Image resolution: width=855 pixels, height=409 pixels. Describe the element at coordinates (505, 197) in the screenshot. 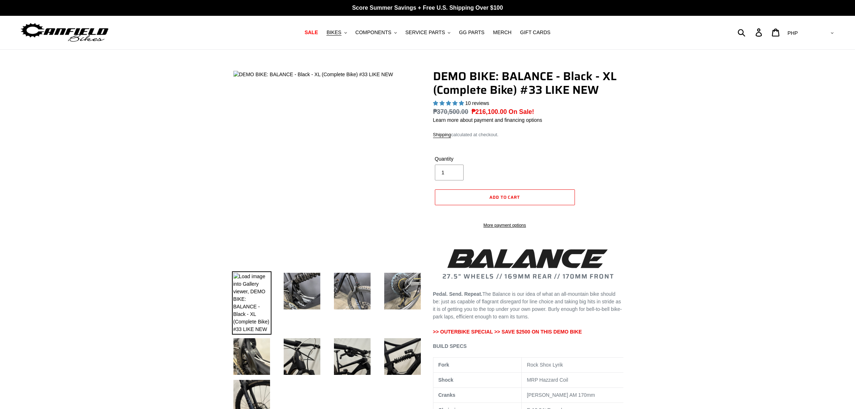

I see `span: Add to cart` at that location.